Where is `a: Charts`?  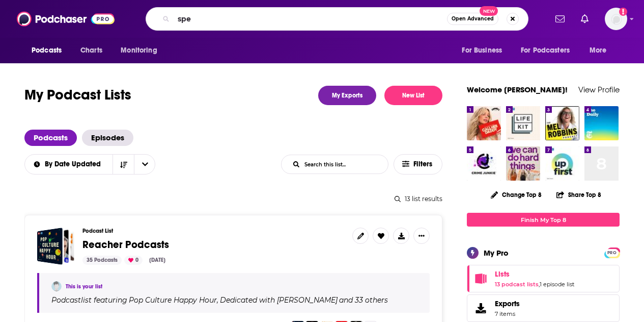 a: Charts is located at coordinates (91, 50).